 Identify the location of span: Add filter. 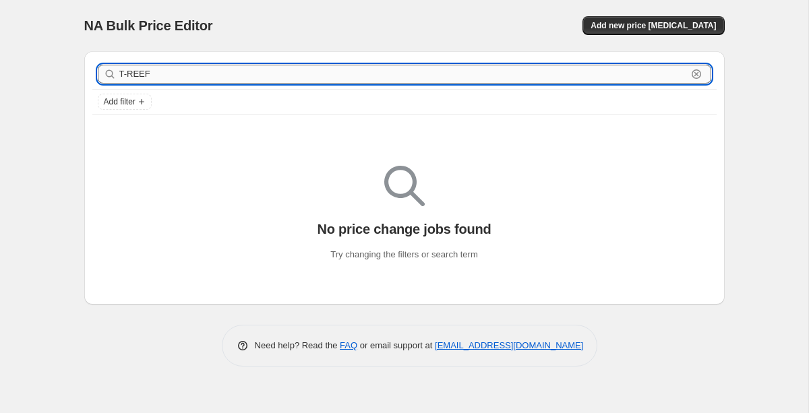
(119, 102).